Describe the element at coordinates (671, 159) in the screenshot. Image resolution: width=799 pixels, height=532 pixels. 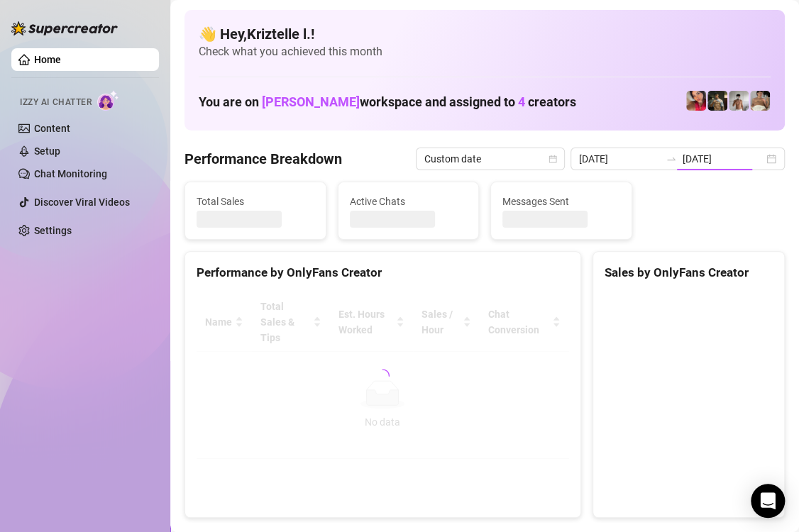
I see `span: to` at that location.